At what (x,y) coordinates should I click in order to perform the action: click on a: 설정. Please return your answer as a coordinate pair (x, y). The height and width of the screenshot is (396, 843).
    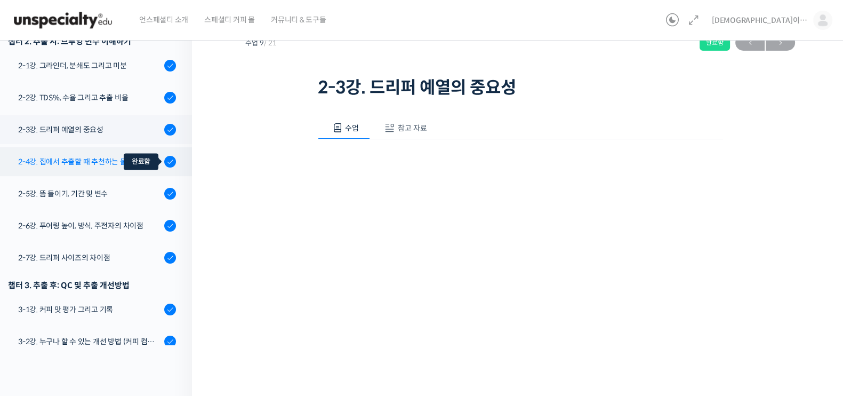
    Looking at the image, I should click on (171, 320).